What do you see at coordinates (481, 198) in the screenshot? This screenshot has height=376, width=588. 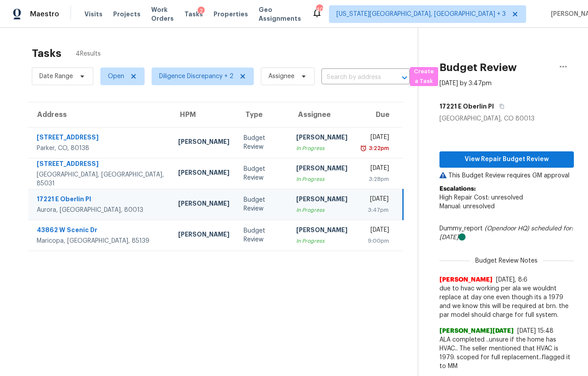 I see `span: High Repair Cost: unresolved` at bounding box center [481, 198].